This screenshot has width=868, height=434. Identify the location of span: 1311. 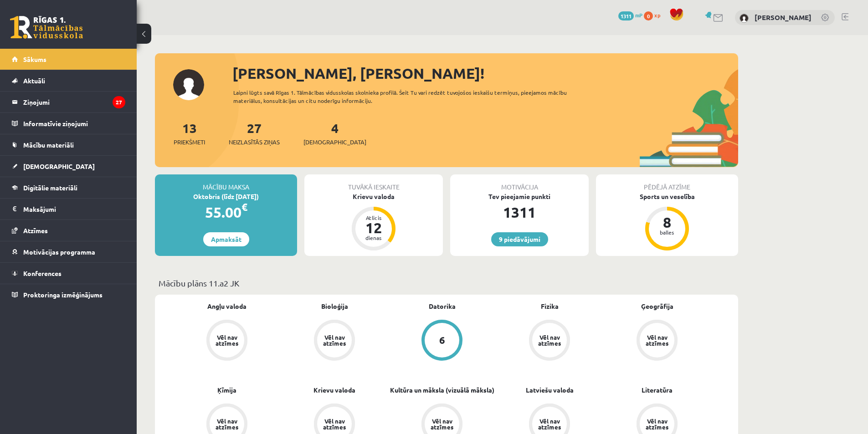
(626, 16).